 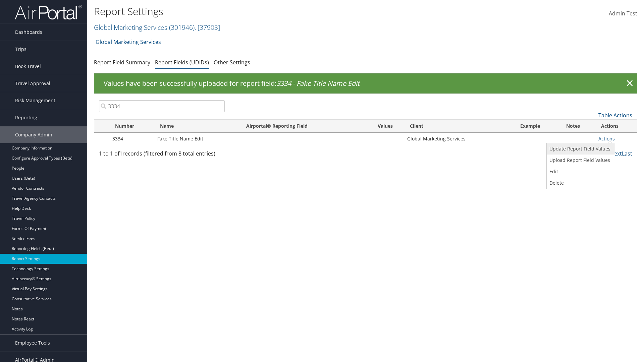 I want to click on span: Reporting, so click(x=26, y=118).